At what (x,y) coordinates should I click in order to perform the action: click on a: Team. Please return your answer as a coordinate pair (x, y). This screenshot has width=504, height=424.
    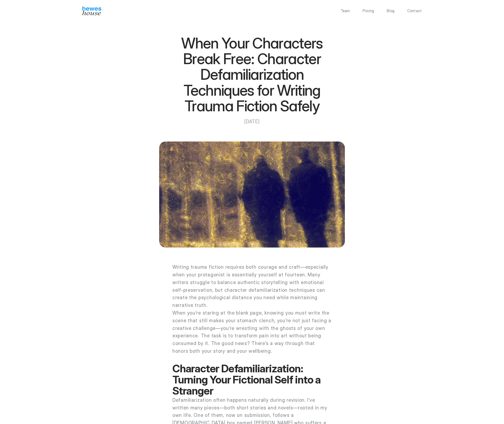
    Looking at the image, I should click on (345, 11).